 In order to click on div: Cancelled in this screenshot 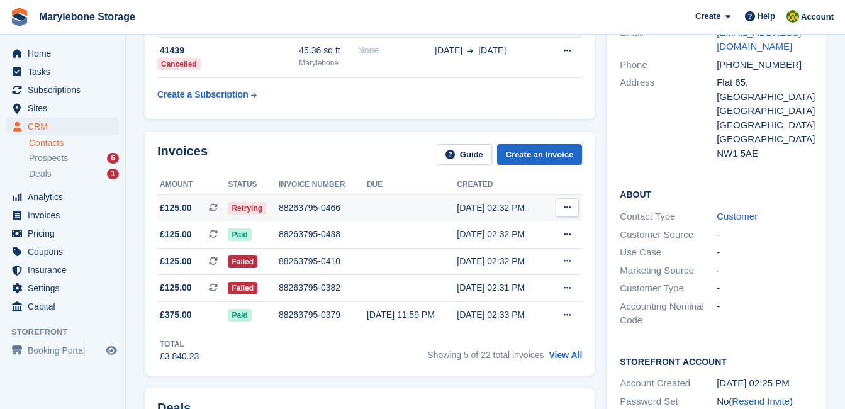, I will do `click(179, 64)`.